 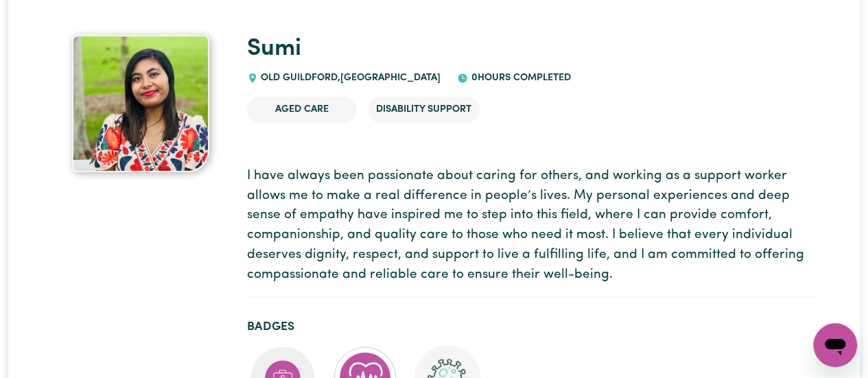 I want to click on a: Sumi's profile picture', so click(x=141, y=104).